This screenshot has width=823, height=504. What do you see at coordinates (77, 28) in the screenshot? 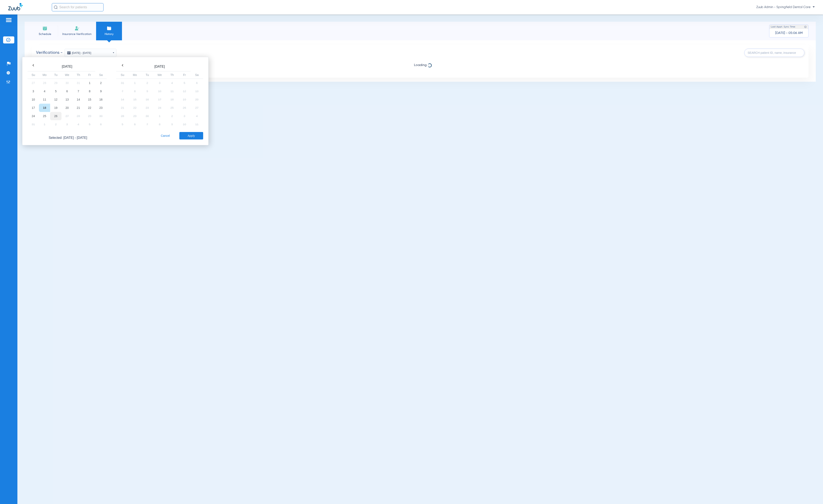
I see `img: Manual Insurance Verification` at bounding box center [77, 28].